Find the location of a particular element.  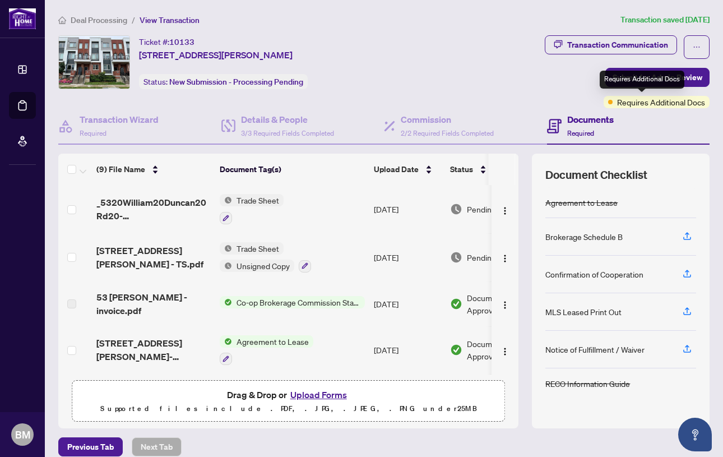

h4: Documents is located at coordinates (590, 119).